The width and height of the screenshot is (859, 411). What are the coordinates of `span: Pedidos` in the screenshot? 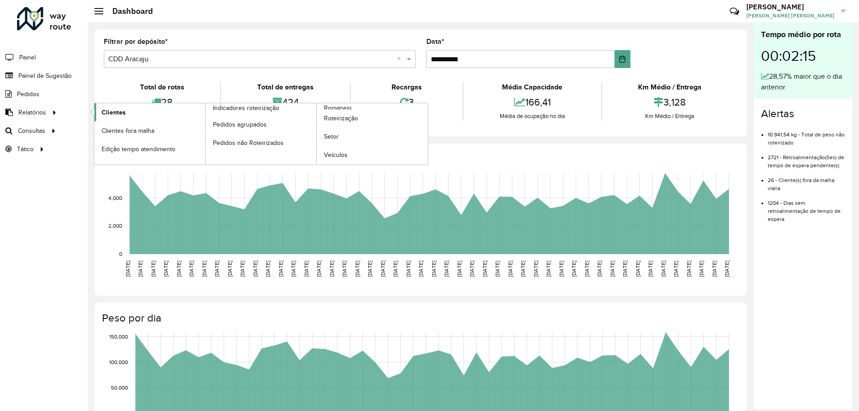 It's located at (28, 94).